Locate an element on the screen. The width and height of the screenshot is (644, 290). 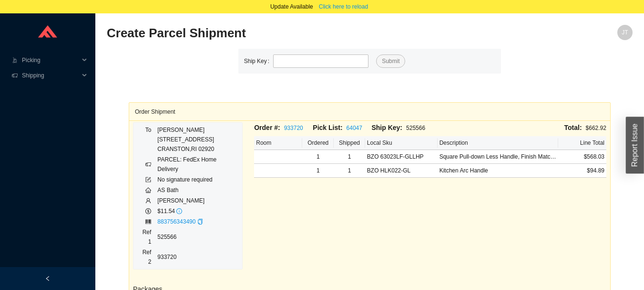
span: form is located at coordinates (149, 180).